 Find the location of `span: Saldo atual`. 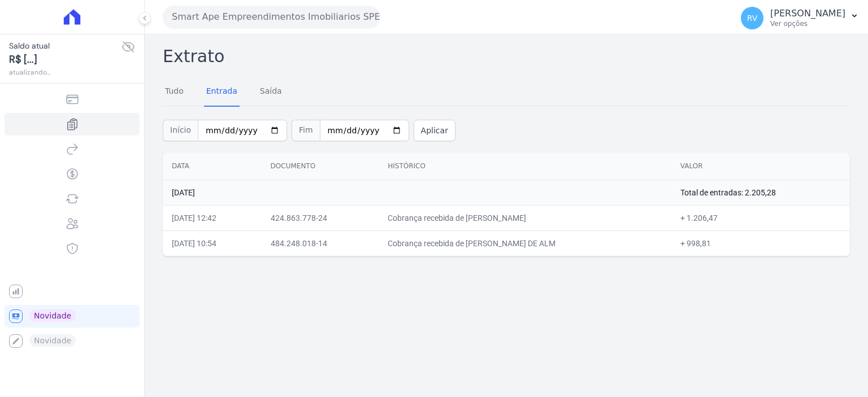

span: Saldo atual is located at coordinates (65, 46).